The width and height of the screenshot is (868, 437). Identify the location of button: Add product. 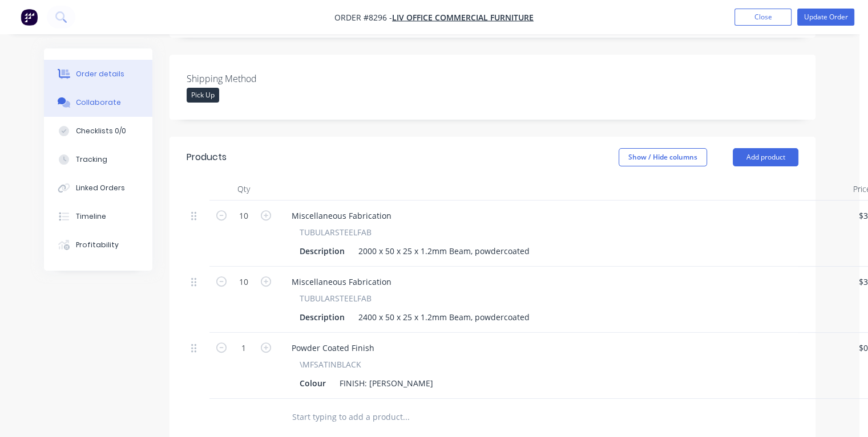
(765, 157).